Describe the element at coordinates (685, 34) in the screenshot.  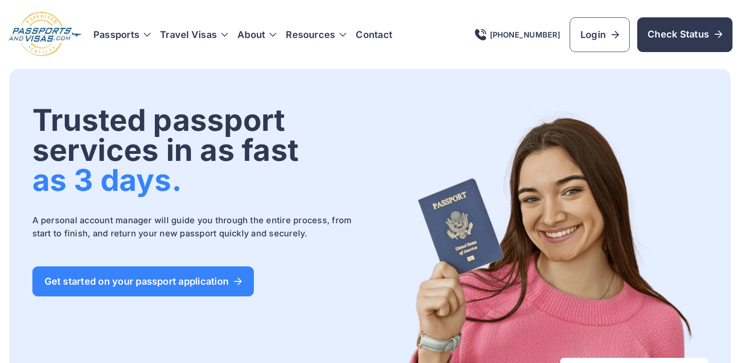
I see `span: Check Status` at that location.